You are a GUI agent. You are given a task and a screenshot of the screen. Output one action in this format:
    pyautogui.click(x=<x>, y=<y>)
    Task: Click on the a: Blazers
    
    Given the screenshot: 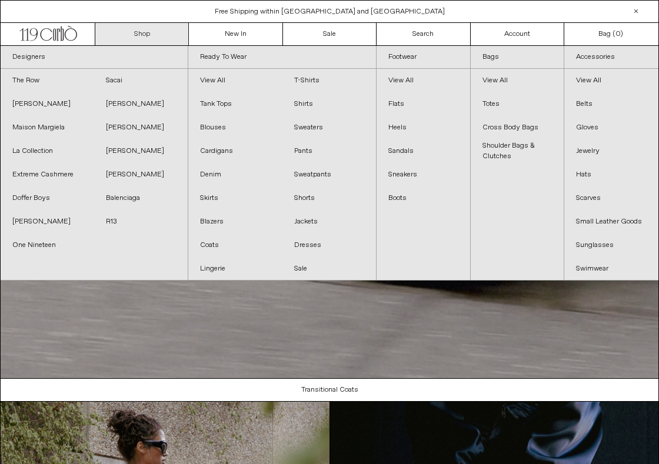 What is the action you would take?
    pyautogui.click(x=235, y=222)
    